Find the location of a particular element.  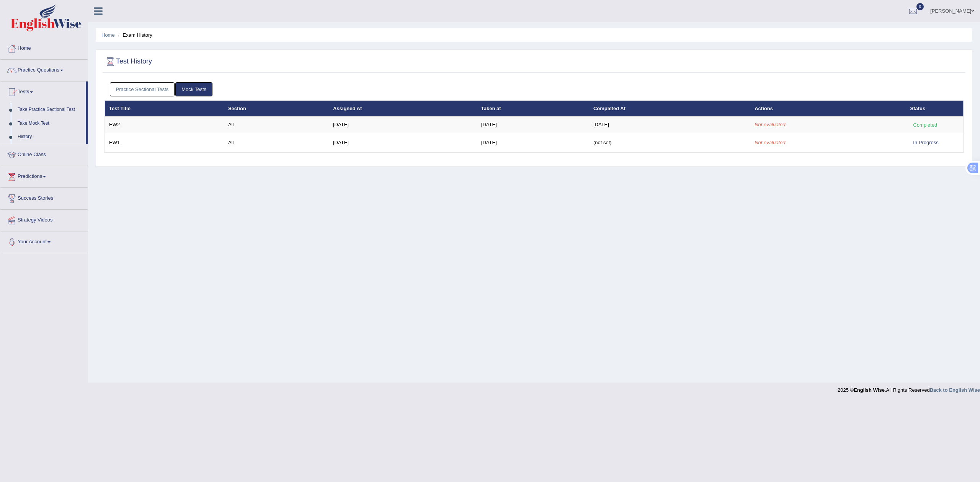

div: In Progress is located at coordinates (926, 143).